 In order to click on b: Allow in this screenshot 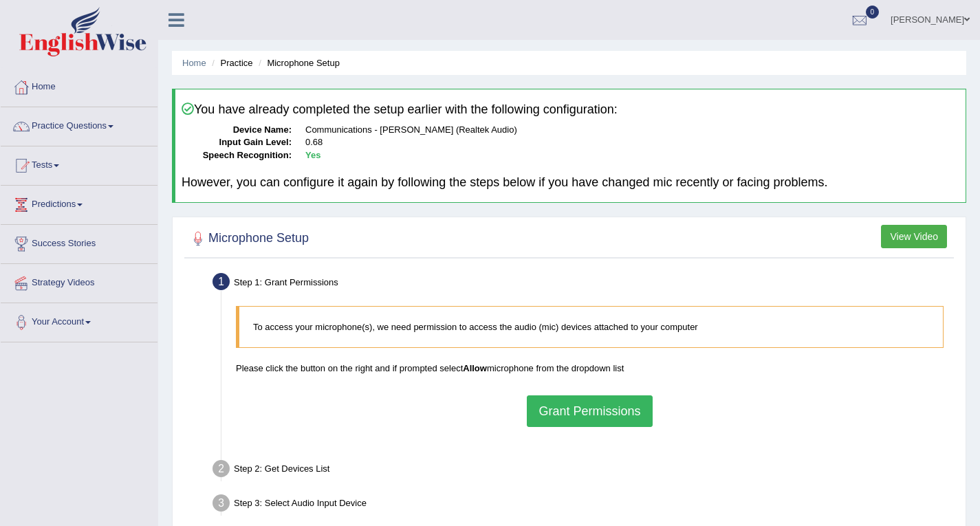, I will do `click(475, 367)`.